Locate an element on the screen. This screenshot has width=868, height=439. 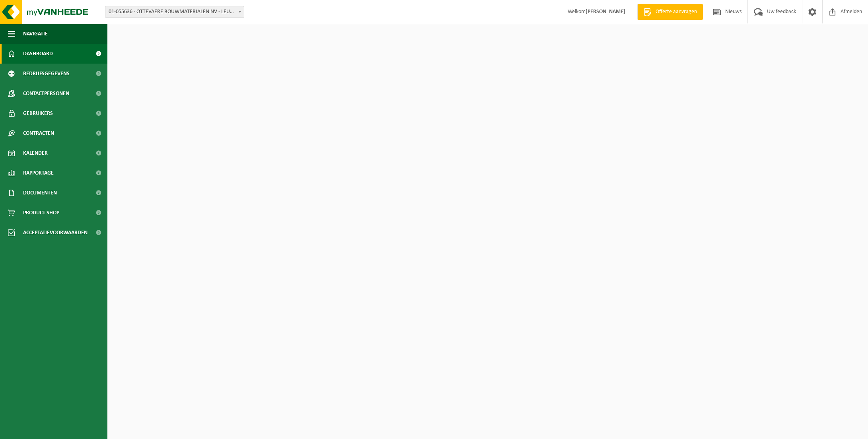
span: Dashboard is located at coordinates (38, 54).